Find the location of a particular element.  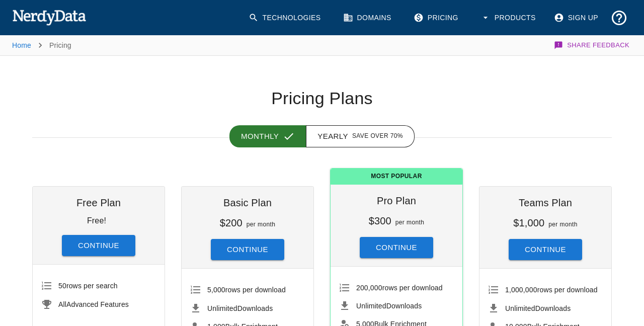

span: 5,000 is located at coordinates (216, 290).